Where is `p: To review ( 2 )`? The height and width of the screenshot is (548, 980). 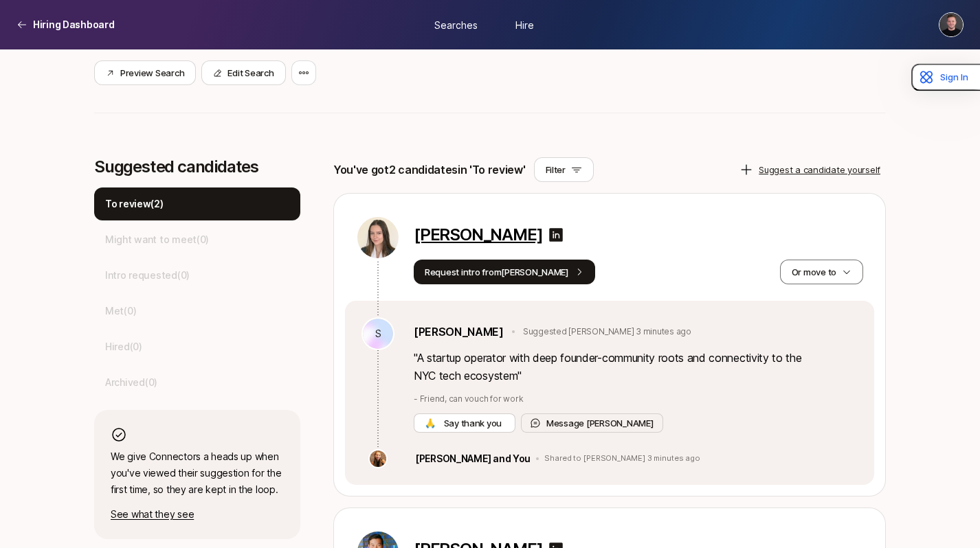 p: To review ( 2 ) is located at coordinates (134, 204).